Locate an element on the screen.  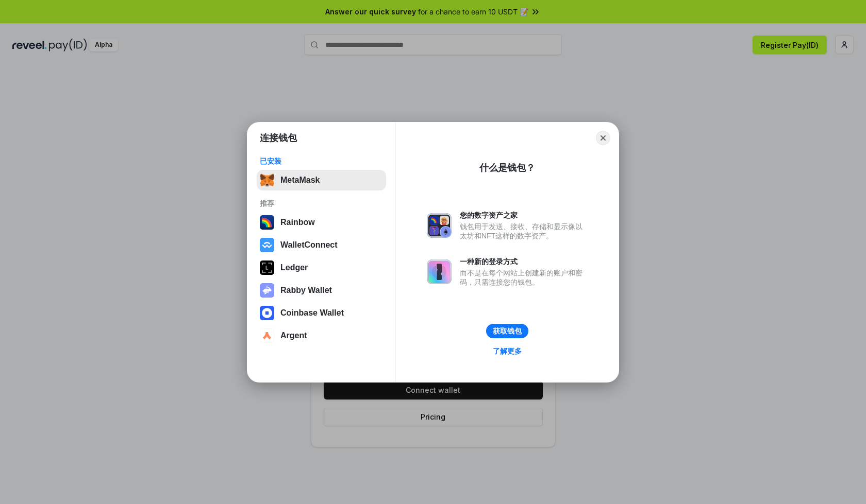
button: MetaMask is located at coordinates (321, 180).